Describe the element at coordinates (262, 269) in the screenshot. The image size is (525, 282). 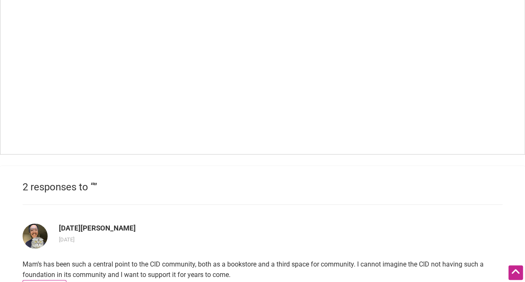
I see `p: Mam’s has been such a central point to the CID community, both as a bookstore and a third space f...` at that location.